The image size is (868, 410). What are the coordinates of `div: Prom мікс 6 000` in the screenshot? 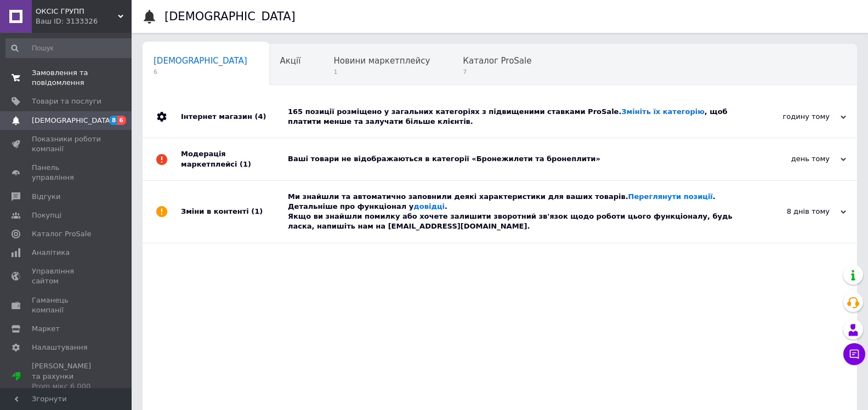 It's located at (66, 386).